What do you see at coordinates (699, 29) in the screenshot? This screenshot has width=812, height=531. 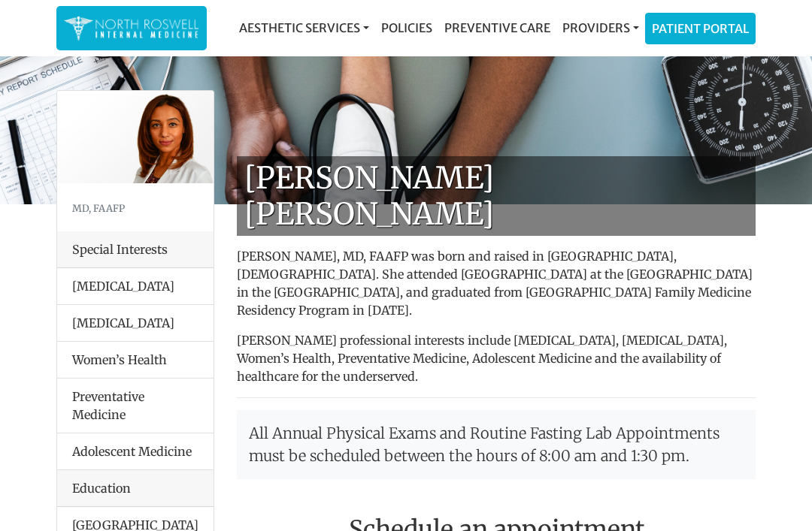 I see `a: Patient Portal` at bounding box center [699, 29].